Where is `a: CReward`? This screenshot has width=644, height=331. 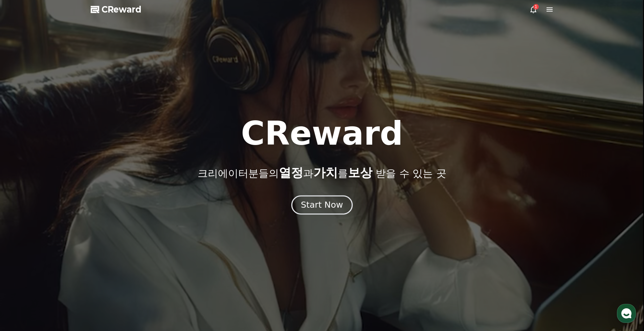
a: CReward is located at coordinates (116, 9).